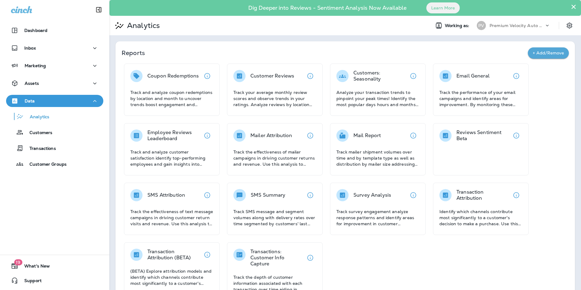 This screenshot has width=581, height=290. I want to click on button: Close, so click(574, 7).